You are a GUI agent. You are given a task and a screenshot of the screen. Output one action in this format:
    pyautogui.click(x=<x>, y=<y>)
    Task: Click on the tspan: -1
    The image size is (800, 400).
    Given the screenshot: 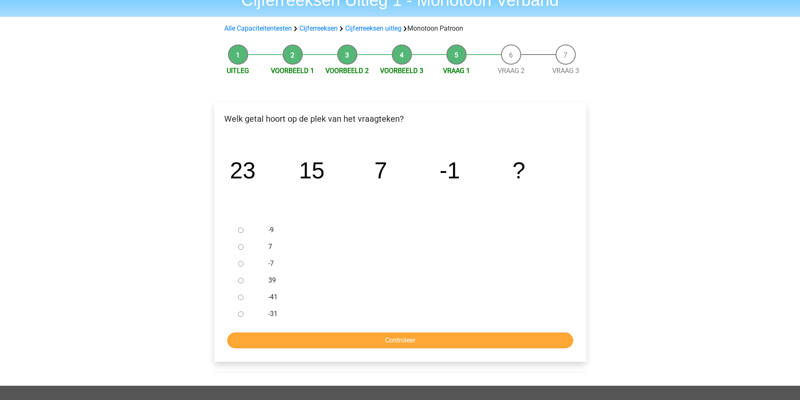 What is the action you would take?
    pyautogui.click(x=449, y=170)
    